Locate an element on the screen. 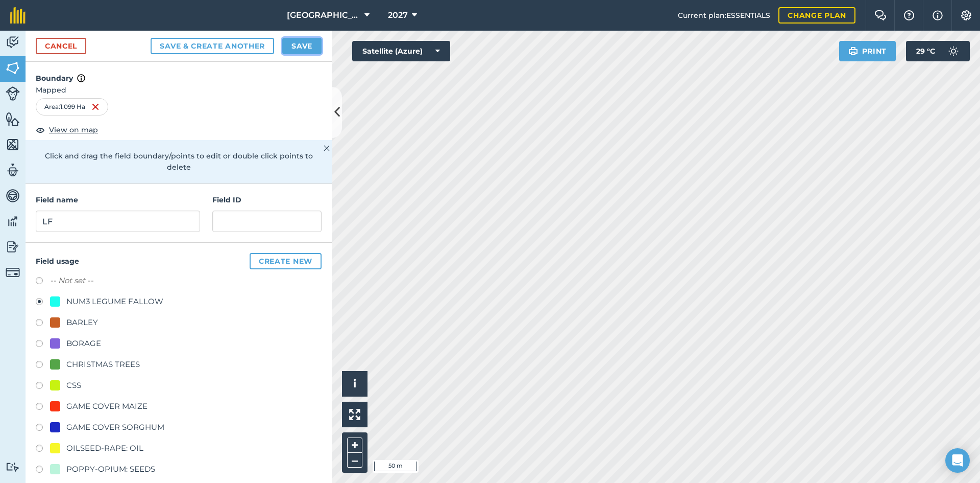  a: Change plan is located at coordinates (817, 15).